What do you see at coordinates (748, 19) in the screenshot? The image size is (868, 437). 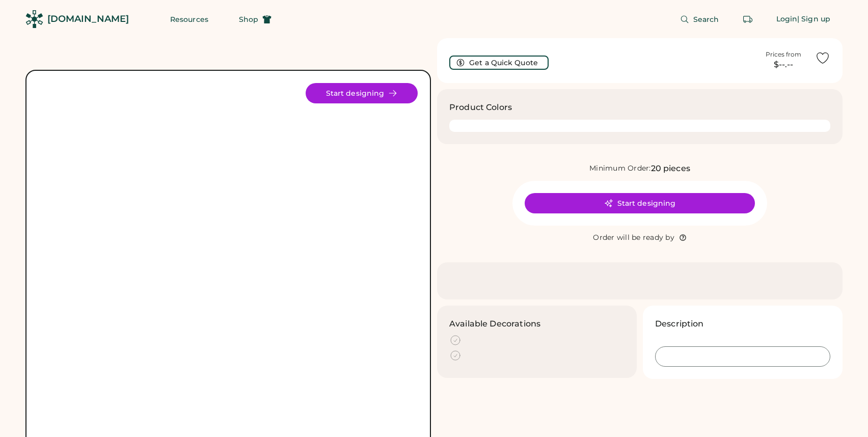 I see `button: Retrieve an order` at bounding box center [748, 19].